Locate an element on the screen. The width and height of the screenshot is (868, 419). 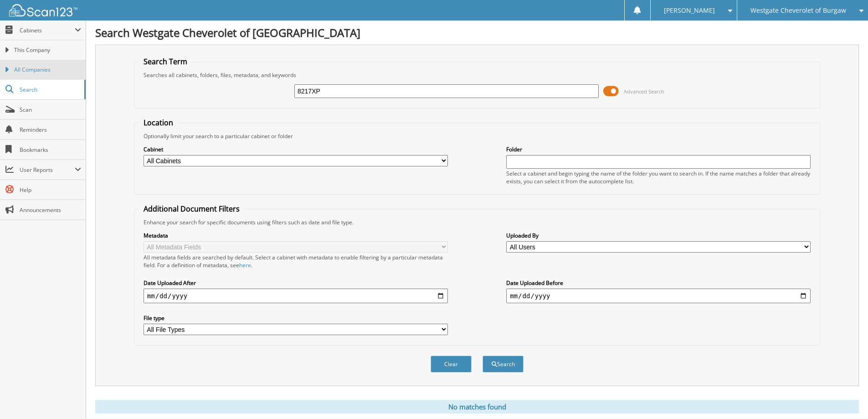
div: Chat Widget is located at coordinates (845, 397).